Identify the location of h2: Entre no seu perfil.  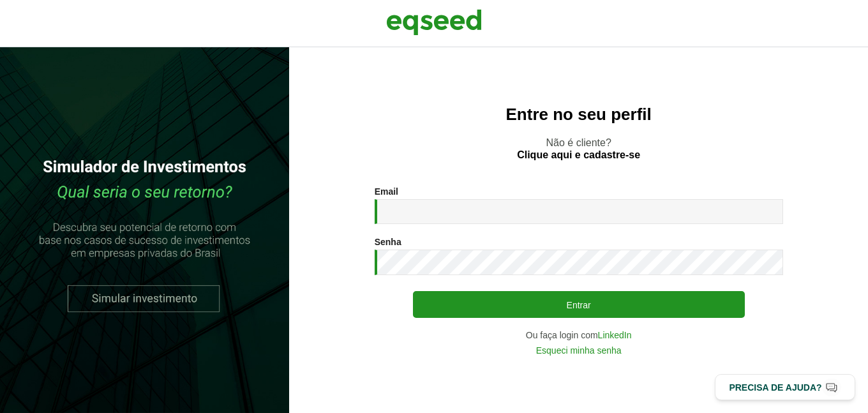
(578, 114).